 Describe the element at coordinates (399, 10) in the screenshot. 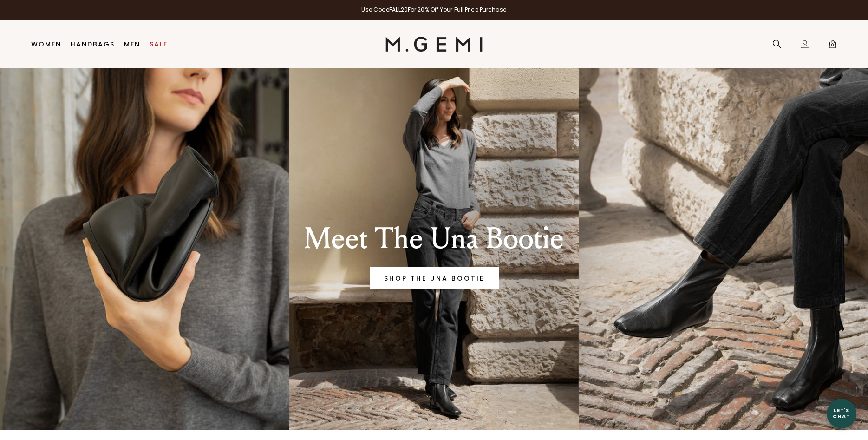

I see `strong: FALL20` at that location.